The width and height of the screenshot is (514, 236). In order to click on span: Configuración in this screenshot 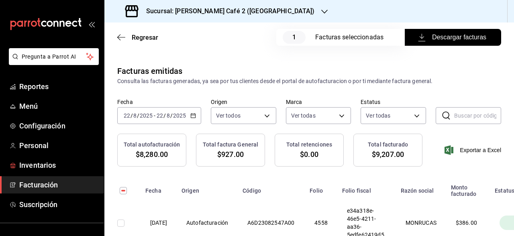, I will do `click(58, 126)`.